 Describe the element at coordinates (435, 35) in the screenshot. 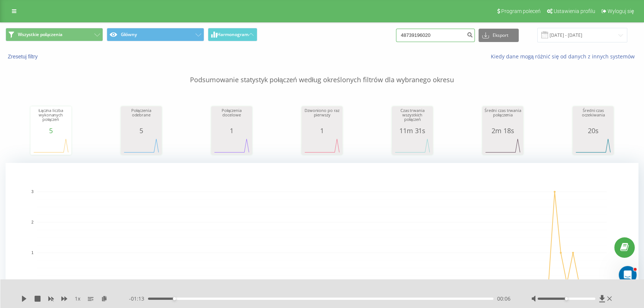

I see `input: Wyszukiwanie według numeru` at that location.